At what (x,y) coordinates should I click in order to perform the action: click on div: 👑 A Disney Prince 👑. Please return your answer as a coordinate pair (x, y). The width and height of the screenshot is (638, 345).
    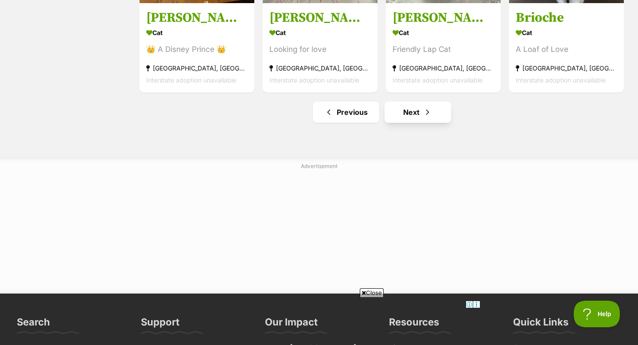
    Looking at the image, I should click on (197, 49).